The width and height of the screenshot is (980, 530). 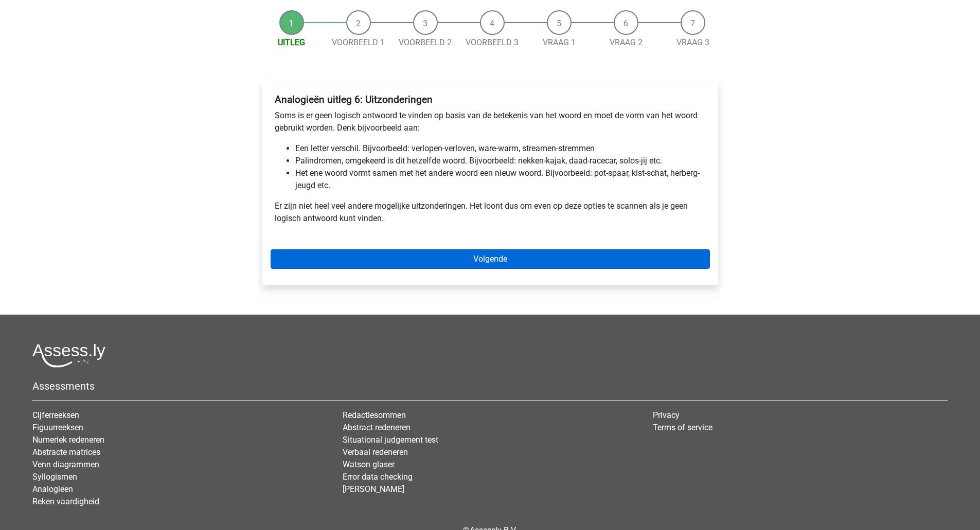 What do you see at coordinates (490, 122) in the screenshot?
I see `p: Soms is er geen logisch antwoord te vinden op basis van de betekenis van het woord en moet de vor...` at bounding box center [490, 122].